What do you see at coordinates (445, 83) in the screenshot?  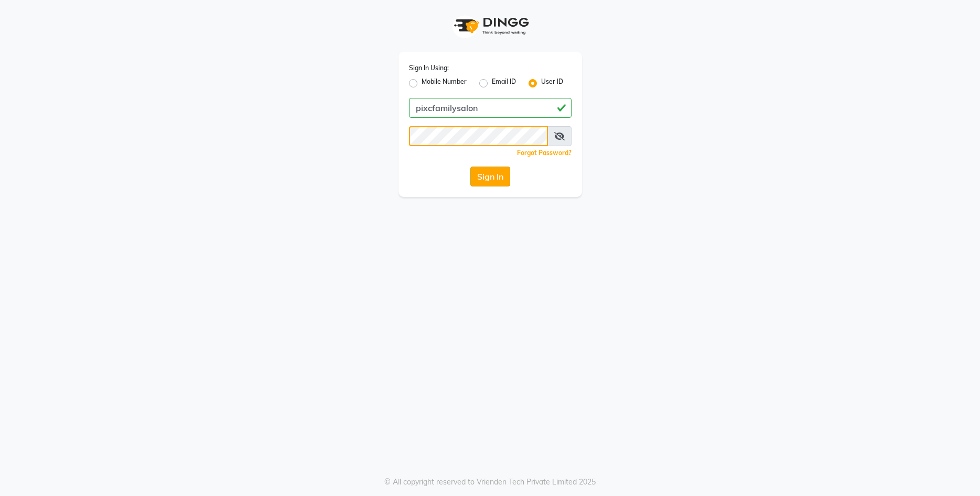 I see `label: Mobile Number` at bounding box center [445, 83].